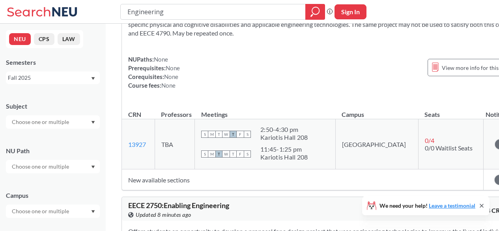  Describe the element at coordinates (53, 62) in the screenshot. I see `div: Semesters` at that location.